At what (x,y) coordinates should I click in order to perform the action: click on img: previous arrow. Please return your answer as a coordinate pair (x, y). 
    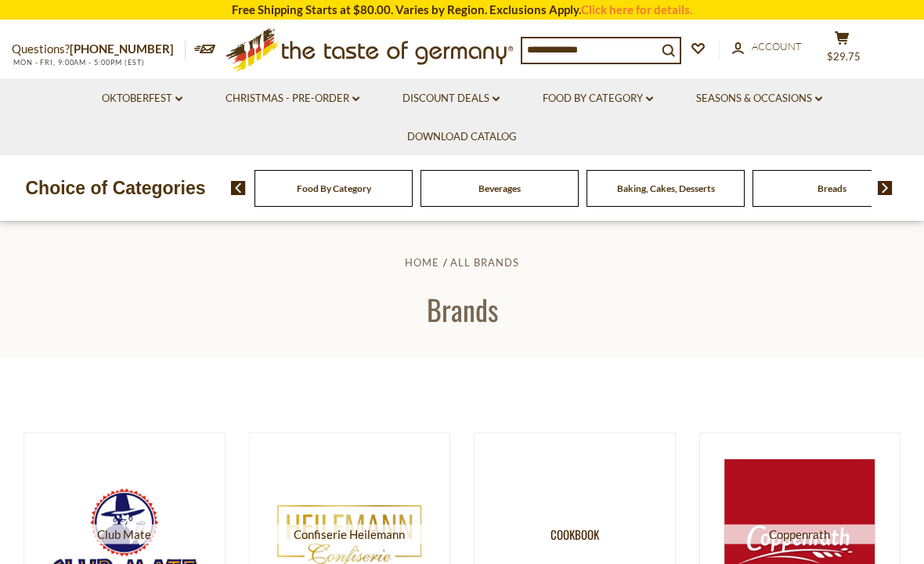
    Looking at the image, I should click on (238, 188).